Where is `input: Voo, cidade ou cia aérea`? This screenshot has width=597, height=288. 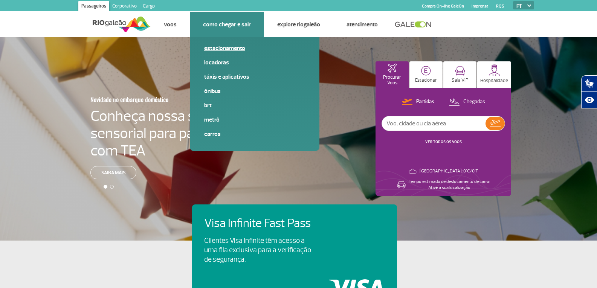 input: Voo, cidade ou cia aérea is located at coordinates (434, 124).